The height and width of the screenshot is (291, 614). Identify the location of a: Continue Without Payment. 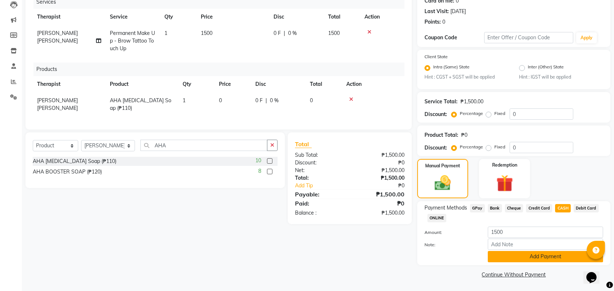
(513, 275).